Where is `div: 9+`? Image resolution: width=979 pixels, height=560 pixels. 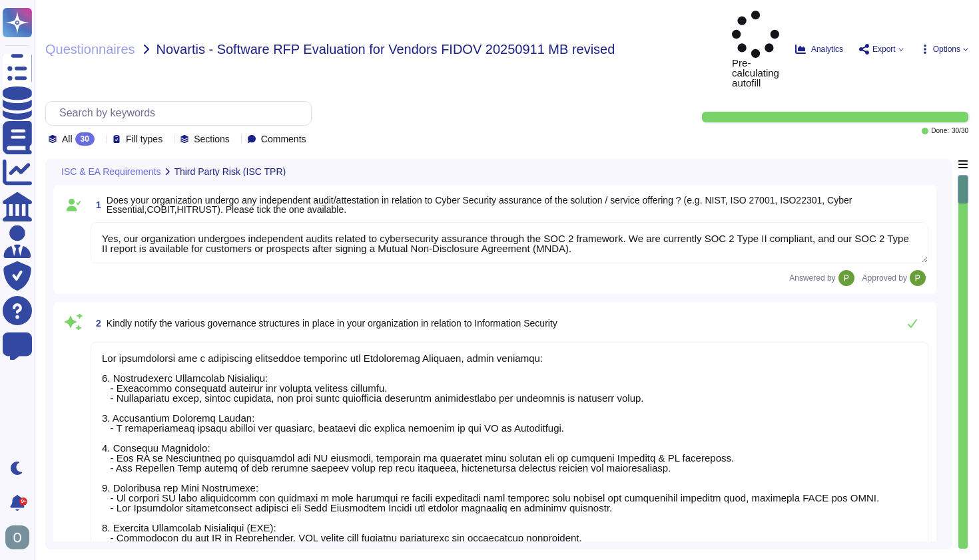
div: 9+ is located at coordinates (24, 502).